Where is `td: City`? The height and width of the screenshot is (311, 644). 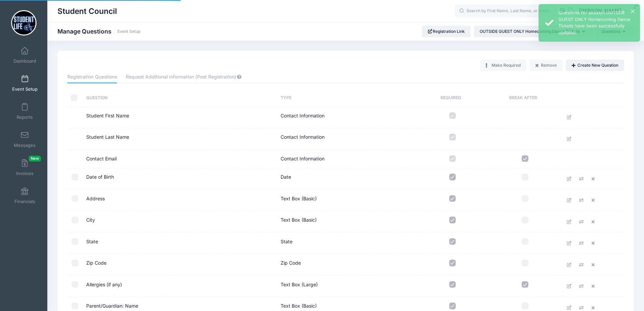 td: City is located at coordinates (180, 222).